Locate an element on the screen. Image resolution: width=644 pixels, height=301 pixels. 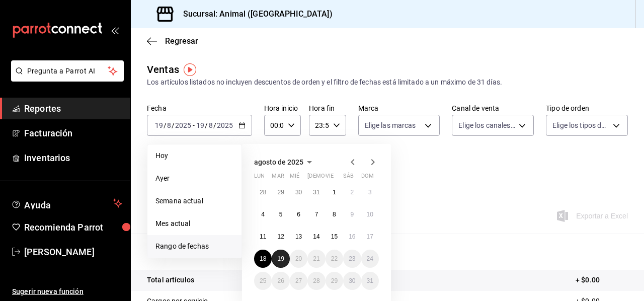
button: Pregunta a Parrot AI is located at coordinates (67, 71).